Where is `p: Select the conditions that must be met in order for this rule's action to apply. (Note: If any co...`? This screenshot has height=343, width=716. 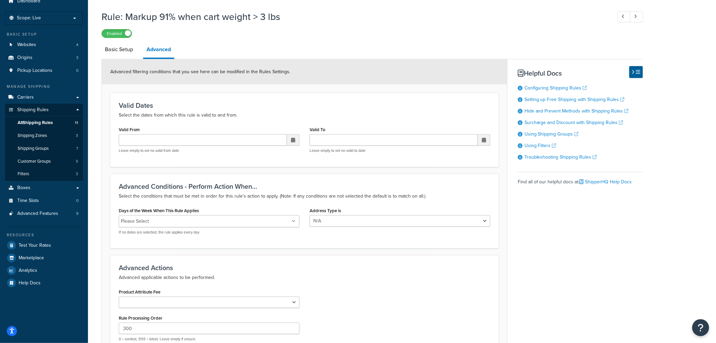
p: Select the conditions that must be met in order for this rule's action to apply. (Note: If any co... is located at coordinates (305, 196).